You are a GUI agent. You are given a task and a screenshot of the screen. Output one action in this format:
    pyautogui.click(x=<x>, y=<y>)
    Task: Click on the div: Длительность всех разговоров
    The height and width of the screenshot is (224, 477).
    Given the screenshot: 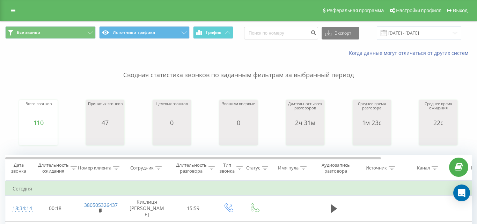 What is the action you would take?
    pyautogui.click(x=305, y=110)
    